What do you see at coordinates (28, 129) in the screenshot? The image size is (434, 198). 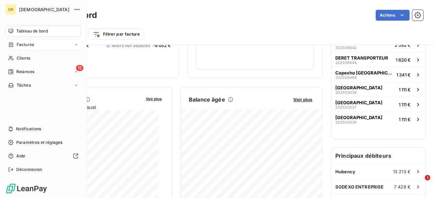 I see `span: Notifications` at bounding box center [28, 129].